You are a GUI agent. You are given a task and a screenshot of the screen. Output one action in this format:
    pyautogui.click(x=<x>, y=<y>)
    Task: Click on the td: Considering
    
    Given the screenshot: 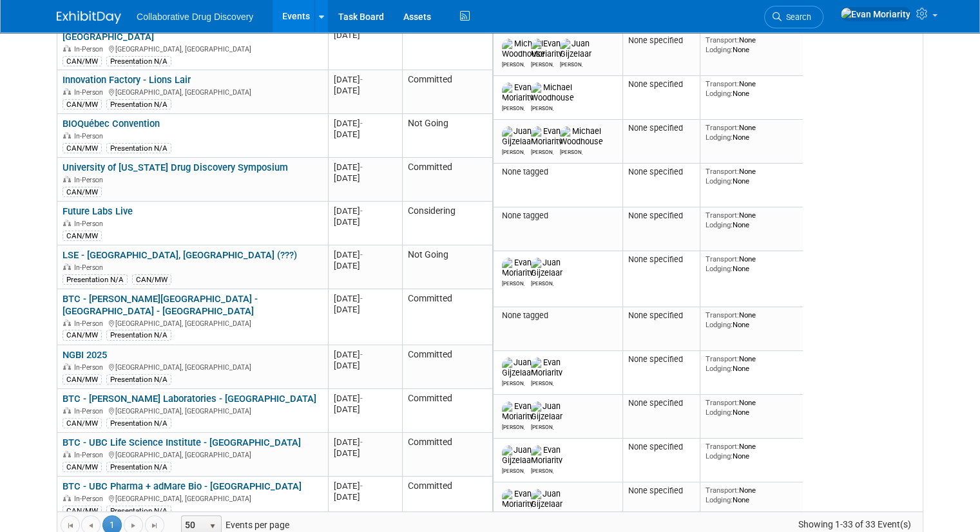 What is the action you would take?
    pyautogui.click(x=448, y=223)
    